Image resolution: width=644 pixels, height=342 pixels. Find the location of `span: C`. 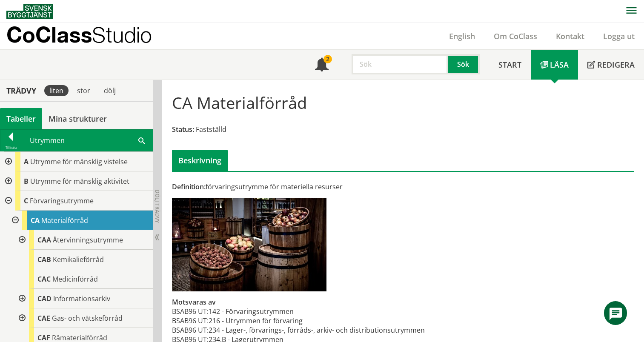

span: C is located at coordinates (26, 201).